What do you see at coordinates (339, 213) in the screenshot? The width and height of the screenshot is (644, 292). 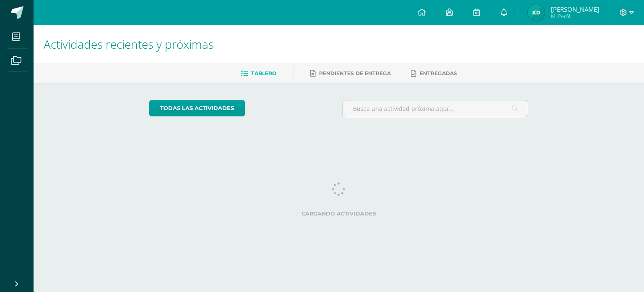 I see `label: Cargando actividades` at bounding box center [339, 213].